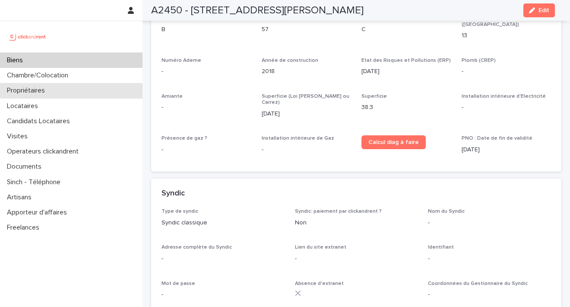 This screenshot has height=307, width=570. I want to click on h2: Syndic, so click(173, 194).